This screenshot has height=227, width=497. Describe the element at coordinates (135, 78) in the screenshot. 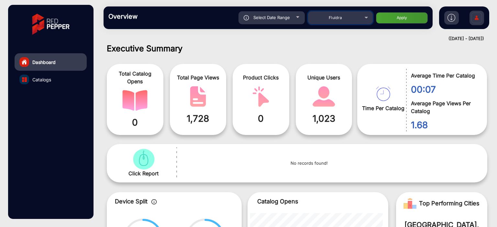

I see `span: Total Catalog Opens` at that location.